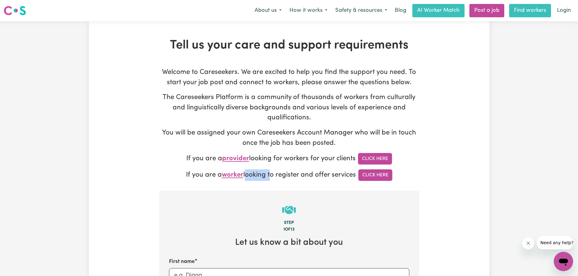  I want to click on p: Welcome to Careseekers. We are excited to help you find the support you need. To start your job p..., so click(289, 77).